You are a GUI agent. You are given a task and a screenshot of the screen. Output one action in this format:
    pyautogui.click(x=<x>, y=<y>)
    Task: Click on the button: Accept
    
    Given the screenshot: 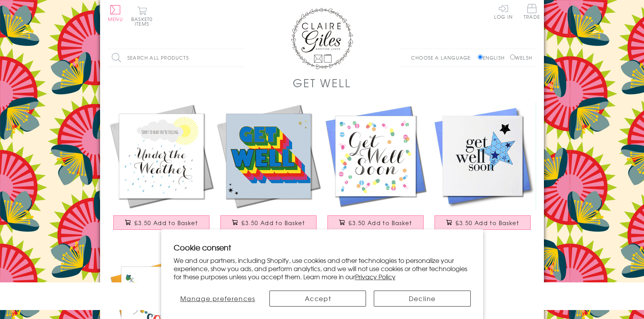 What is the action you would take?
    pyautogui.click(x=317, y=298)
    